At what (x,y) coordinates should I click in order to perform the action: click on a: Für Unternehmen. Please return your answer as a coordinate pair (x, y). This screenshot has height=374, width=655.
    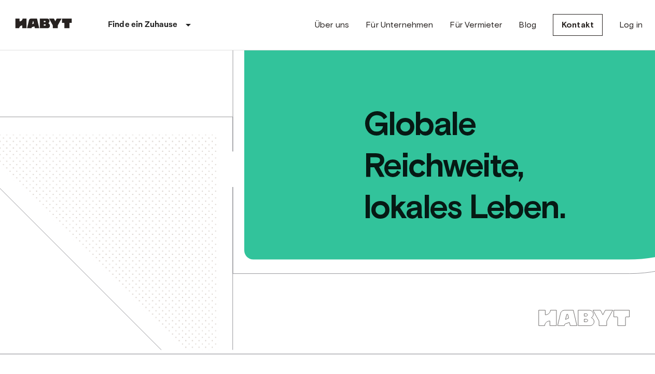
    Looking at the image, I should click on (399, 25).